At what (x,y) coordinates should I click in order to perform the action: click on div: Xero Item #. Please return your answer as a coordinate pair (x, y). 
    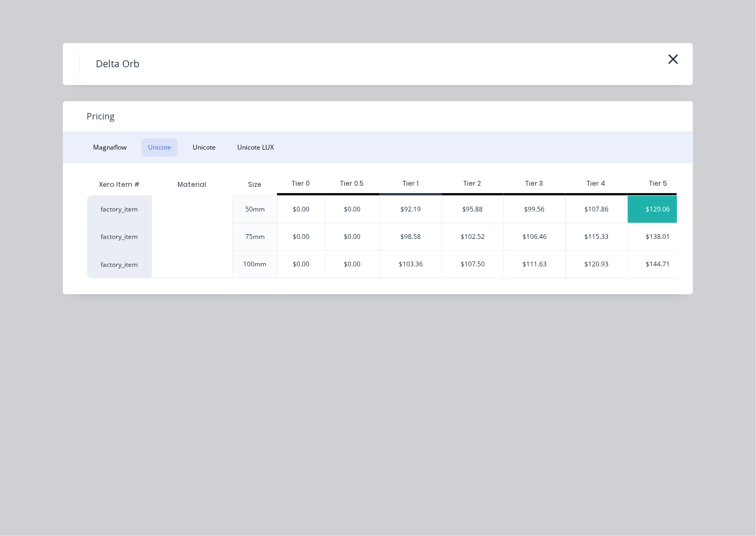
    Looking at the image, I should click on (119, 184).